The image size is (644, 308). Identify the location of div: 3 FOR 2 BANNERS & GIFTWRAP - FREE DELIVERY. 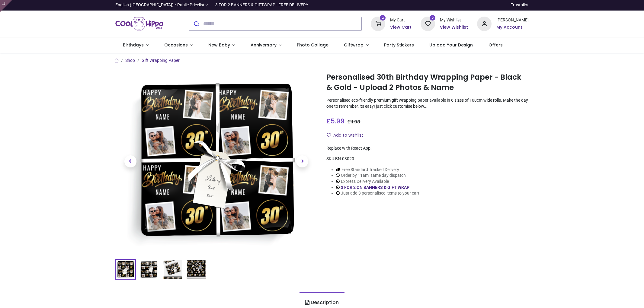
(262, 5).